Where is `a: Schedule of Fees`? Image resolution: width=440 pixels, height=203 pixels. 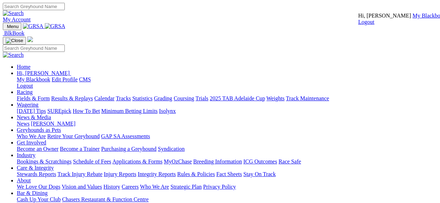 a: Schedule of Fees is located at coordinates (92, 161).